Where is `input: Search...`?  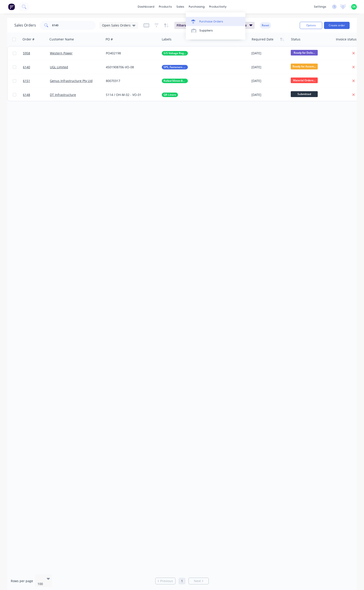 input: Search... is located at coordinates (74, 25).